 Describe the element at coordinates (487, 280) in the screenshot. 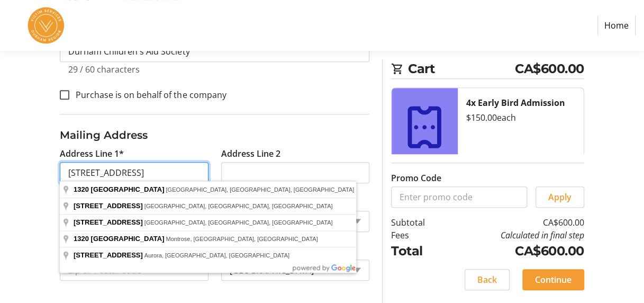

I see `span: Back` at that location.